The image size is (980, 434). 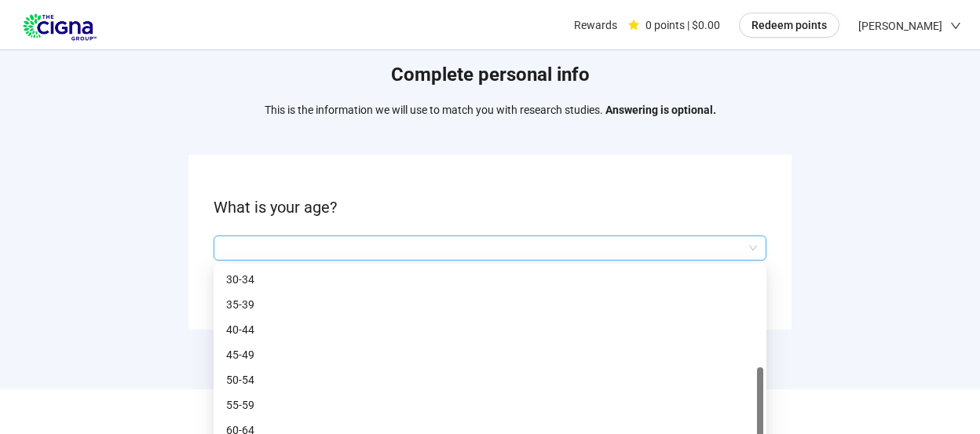 I want to click on p: 55-59, so click(x=490, y=405).